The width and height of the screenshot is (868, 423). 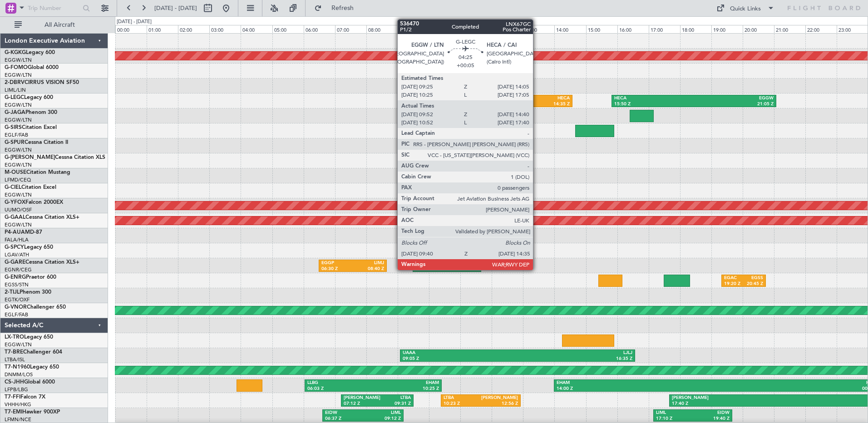 What do you see at coordinates (462, 263) in the screenshot?
I see `div: EGNR` at bounding box center [462, 263].